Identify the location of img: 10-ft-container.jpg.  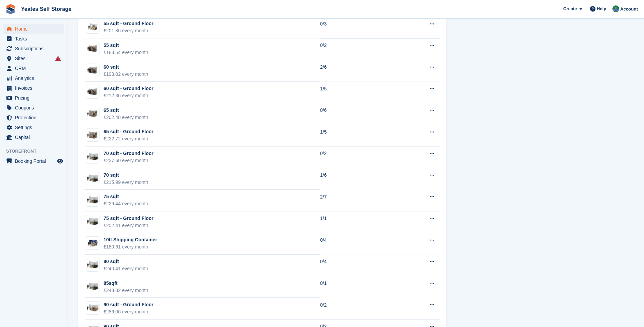
(92, 243).